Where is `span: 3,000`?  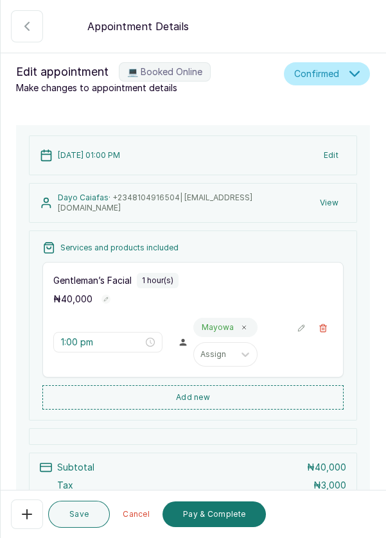
span: 3,000 is located at coordinates (333, 485).